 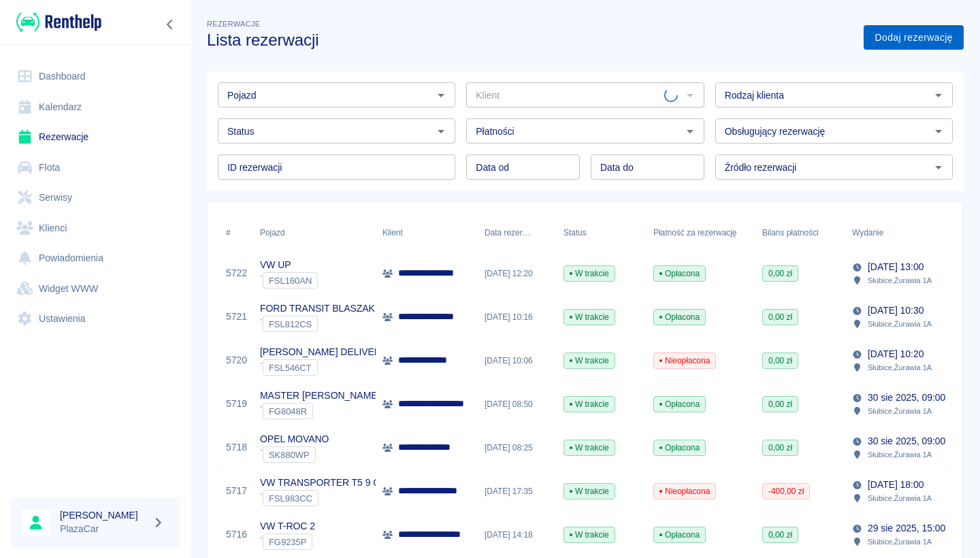 What do you see at coordinates (913, 38) in the screenshot?
I see `a: Dodaj rezerwację` at bounding box center [913, 38].